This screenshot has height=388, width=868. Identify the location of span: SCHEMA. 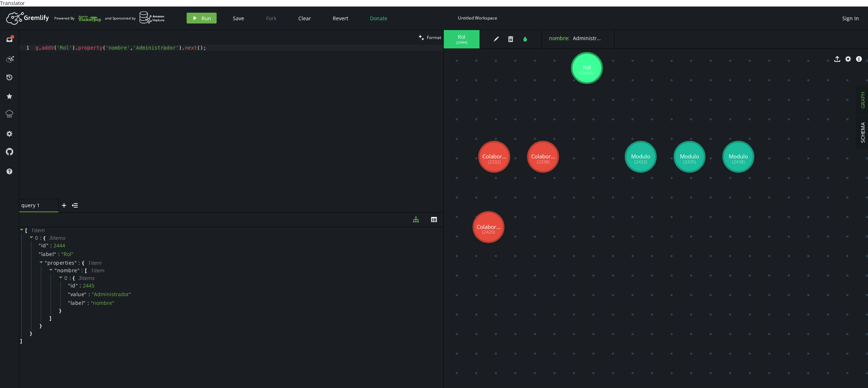
(862, 132).